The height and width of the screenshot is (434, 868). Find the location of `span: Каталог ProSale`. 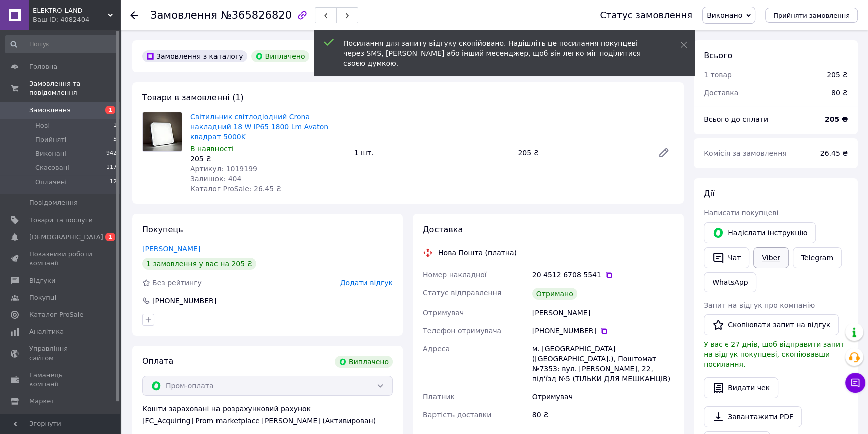

span: Каталог ProSale is located at coordinates (57, 314).